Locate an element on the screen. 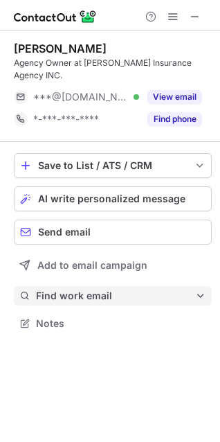 The image size is (220, 442). span: Notes is located at coordinates (121, 324).